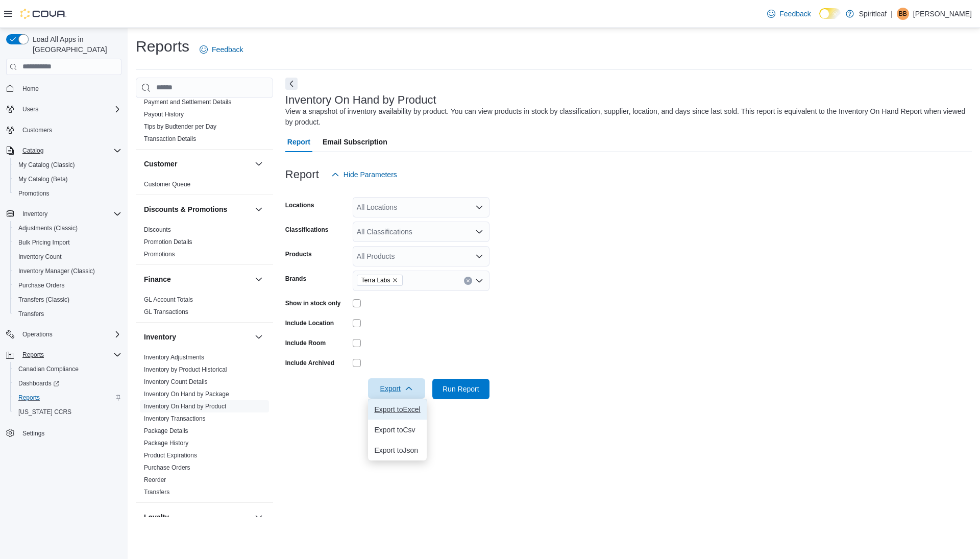 The height and width of the screenshot is (559, 980). Describe the element at coordinates (166, 443) in the screenshot. I see `a: Package History` at that location.